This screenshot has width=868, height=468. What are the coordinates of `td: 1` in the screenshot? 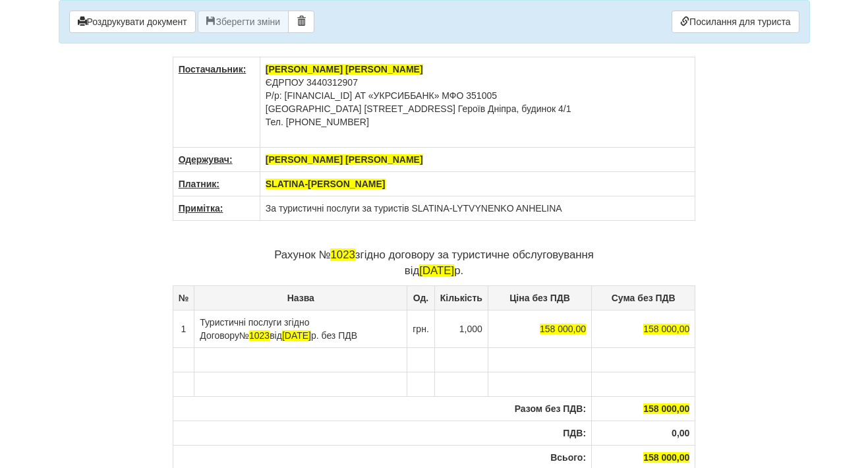 It's located at (184, 328).